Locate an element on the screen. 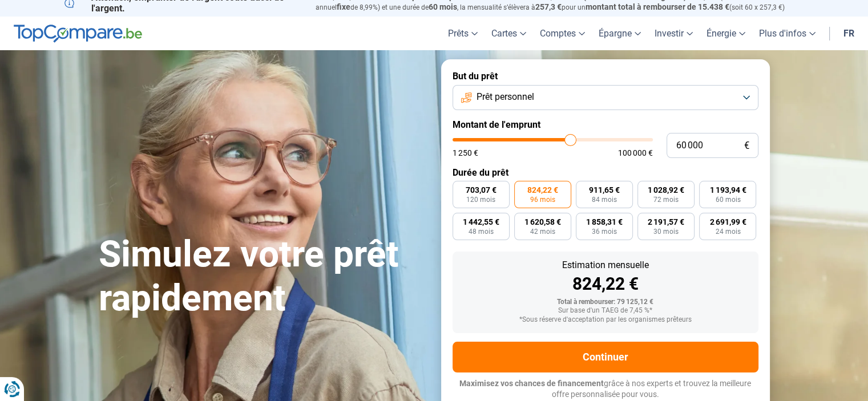 This screenshot has height=401, width=868. a: Épargne is located at coordinates (619, 33).